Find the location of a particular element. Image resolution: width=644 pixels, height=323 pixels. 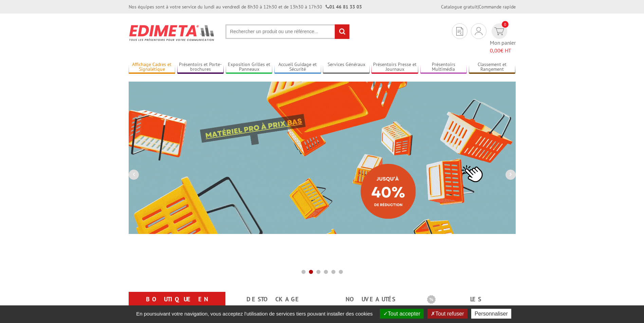

a: Présentoirs Presse et Journaux is located at coordinates (394, 67).